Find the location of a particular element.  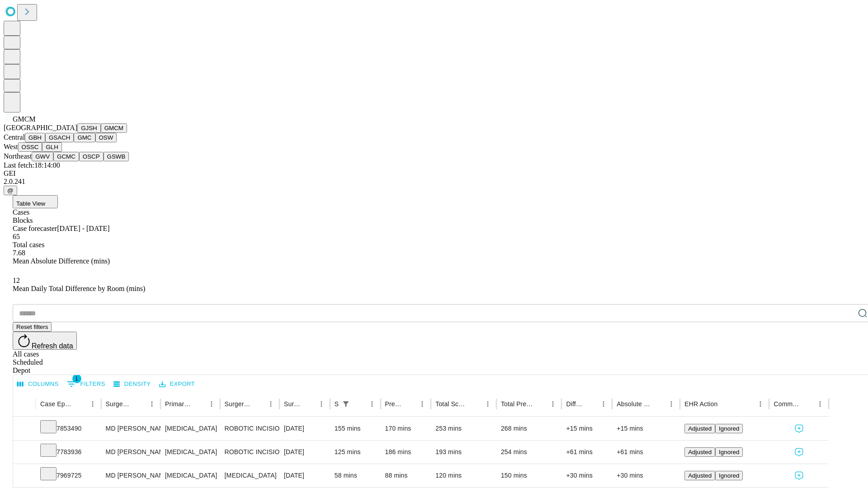

span: Northeast is located at coordinates (18, 156).